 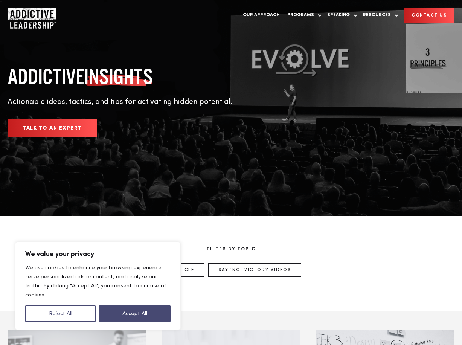 I want to click on a: Programs, so click(x=302, y=15).